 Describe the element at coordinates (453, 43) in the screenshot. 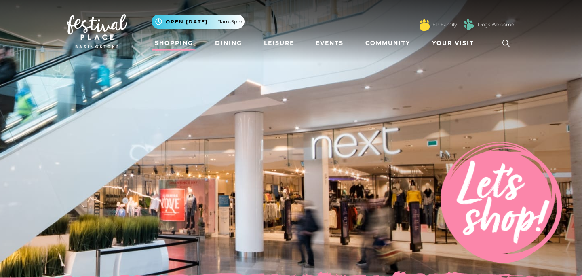

I see `span: Your Visit` at that location.